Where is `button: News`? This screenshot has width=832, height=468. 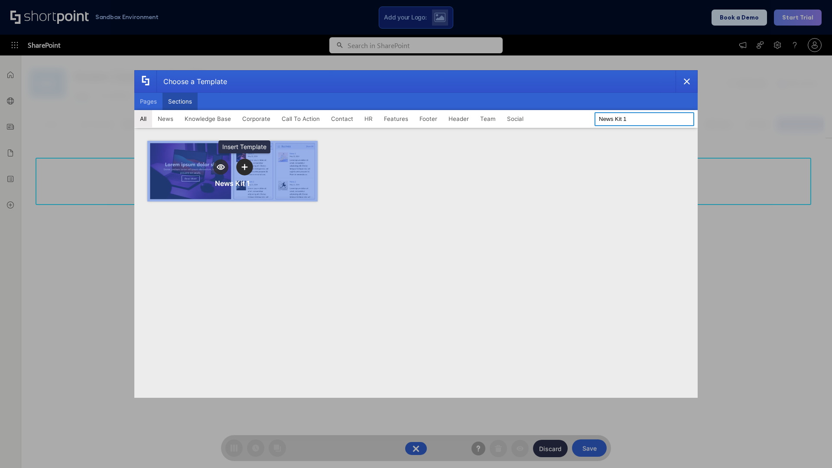 button: News is located at coordinates (166, 119).